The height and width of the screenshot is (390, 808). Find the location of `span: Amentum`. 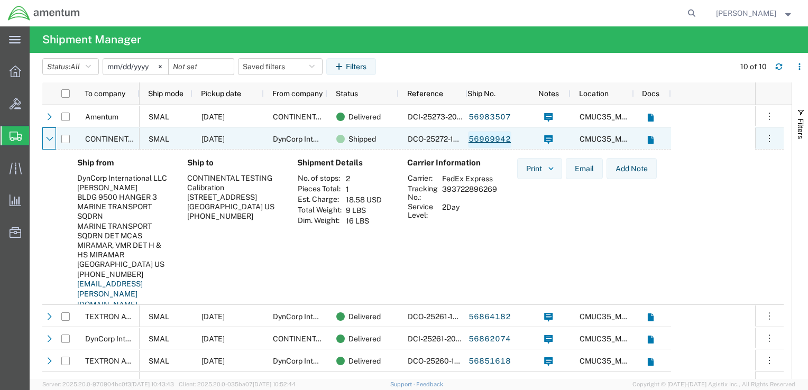

span: Amentum is located at coordinates (102, 117).